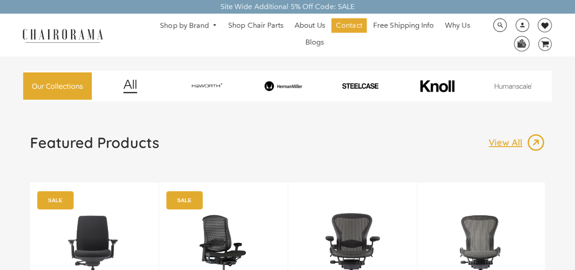 The width and height of the screenshot is (575, 270). I want to click on a: Shop by Brand, so click(189, 25).